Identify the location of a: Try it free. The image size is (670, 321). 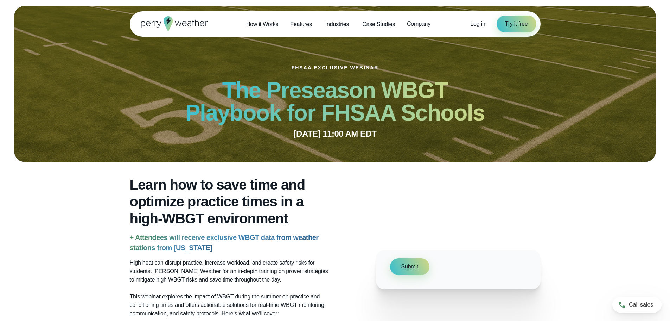
(517, 24).